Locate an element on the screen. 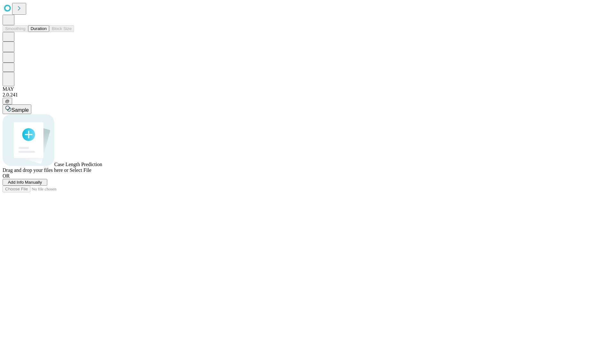  span: Sample is located at coordinates (20, 110).